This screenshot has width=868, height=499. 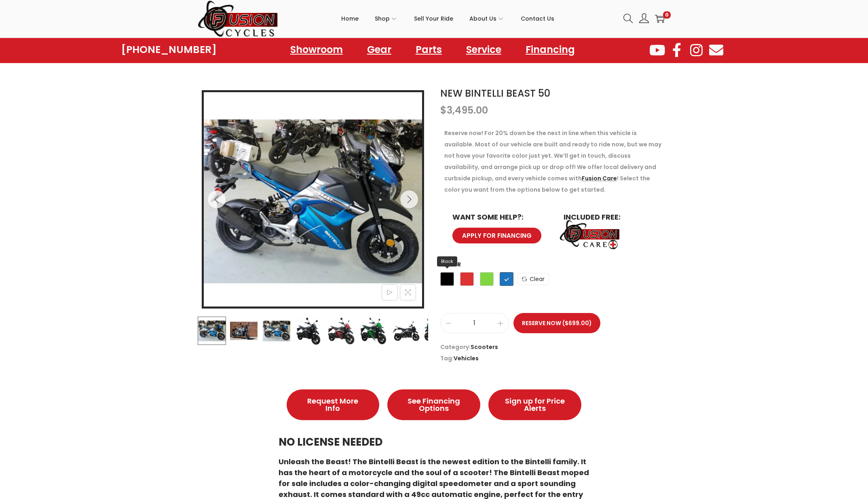 I want to click on a: Sell Your Ride, so click(x=433, y=19).